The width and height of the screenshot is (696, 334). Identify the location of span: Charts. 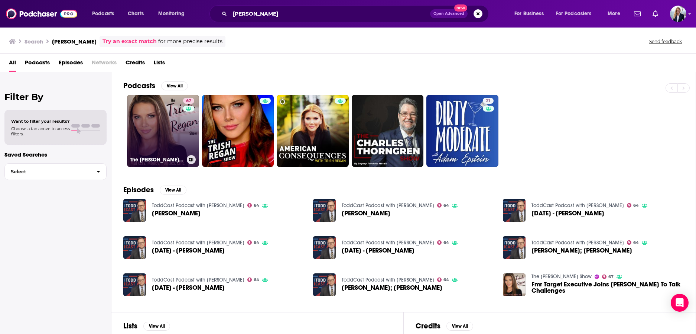
(136, 14).